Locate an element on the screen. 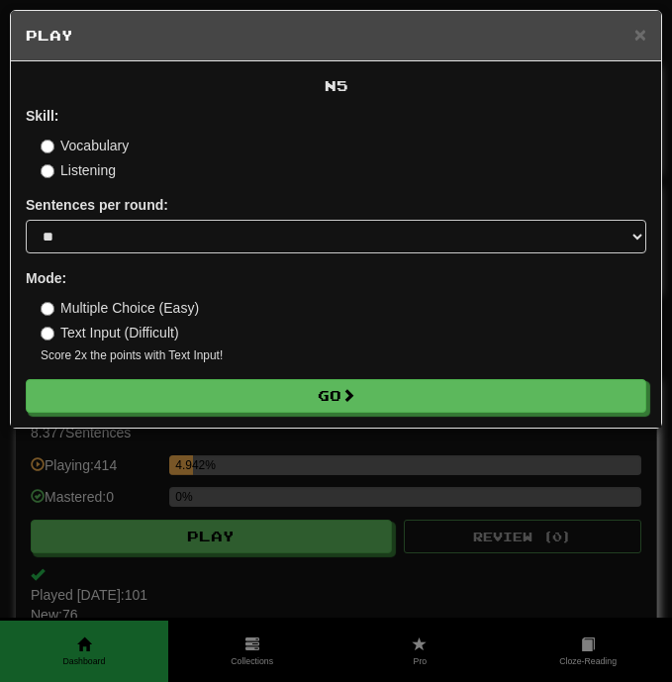 The image size is (672, 682). input: Vocabulary is located at coordinates (48, 146).